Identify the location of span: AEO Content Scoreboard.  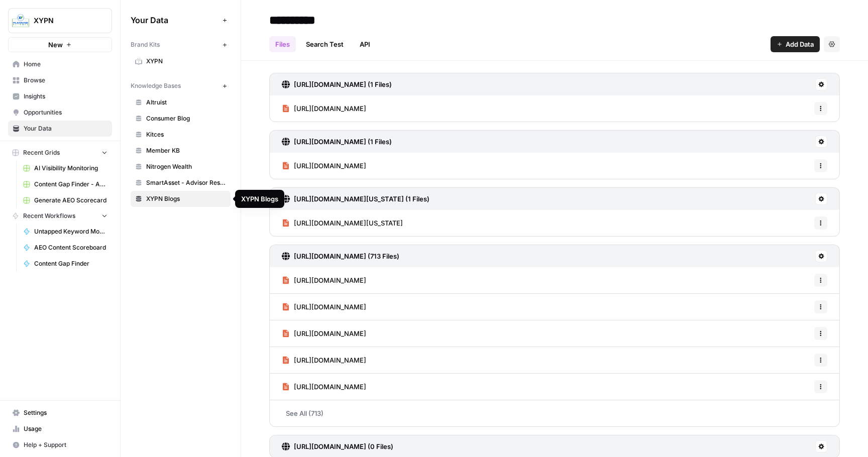
(71, 248).